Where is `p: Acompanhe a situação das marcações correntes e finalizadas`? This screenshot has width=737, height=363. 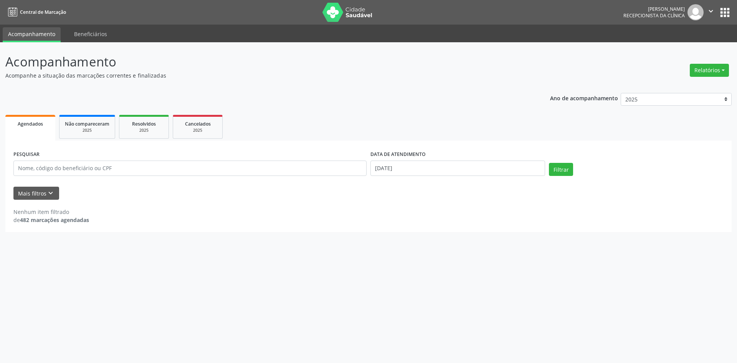
p: Acompanhe a situação das marcações correntes e finalizadas is located at coordinates (259, 75).